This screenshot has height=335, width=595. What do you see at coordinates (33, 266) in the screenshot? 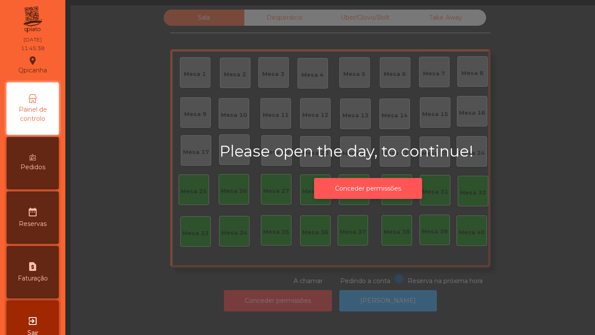
I see `i: request_page` at bounding box center [33, 266].